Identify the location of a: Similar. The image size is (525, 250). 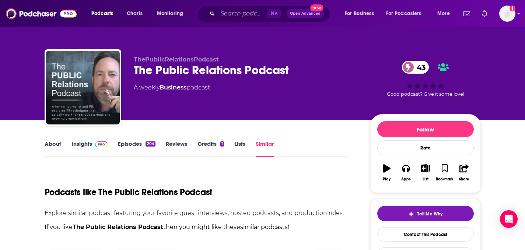
(265, 149).